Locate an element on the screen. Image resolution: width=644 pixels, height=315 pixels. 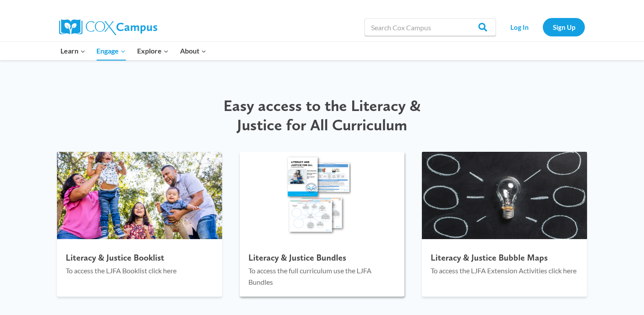
p: To access the LJFA Booklist click here is located at coordinates (139, 271).